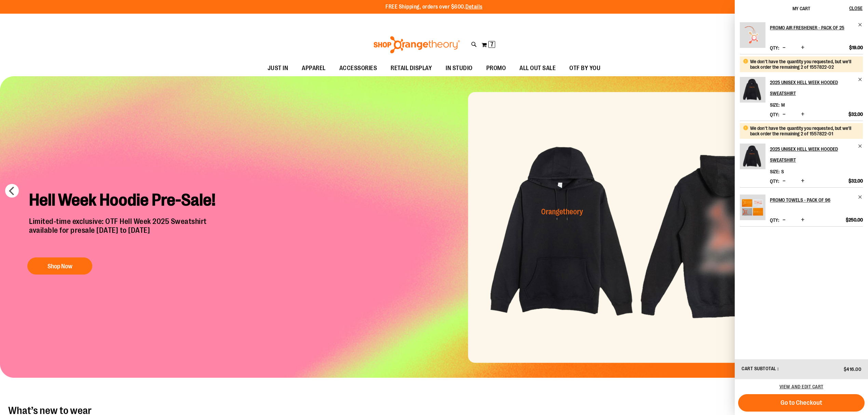 The width and height of the screenshot is (868, 415). I want to click on a: View and edit cart, so click(802, 387).